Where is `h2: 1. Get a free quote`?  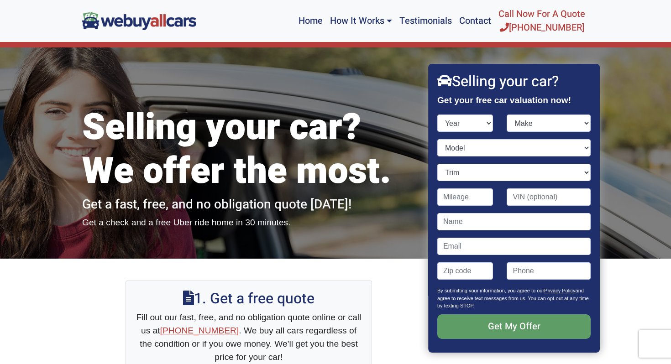
h2: 1. Get a free quote is located at coordinates (249, 299).